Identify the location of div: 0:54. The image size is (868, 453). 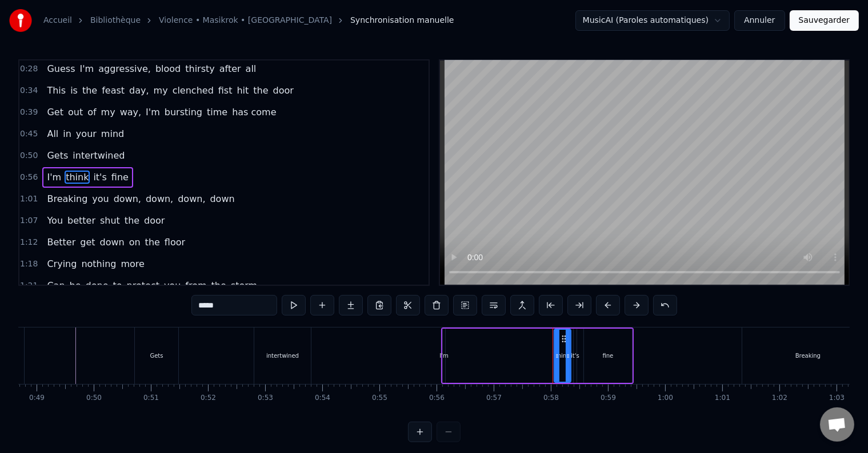
(323, 398).